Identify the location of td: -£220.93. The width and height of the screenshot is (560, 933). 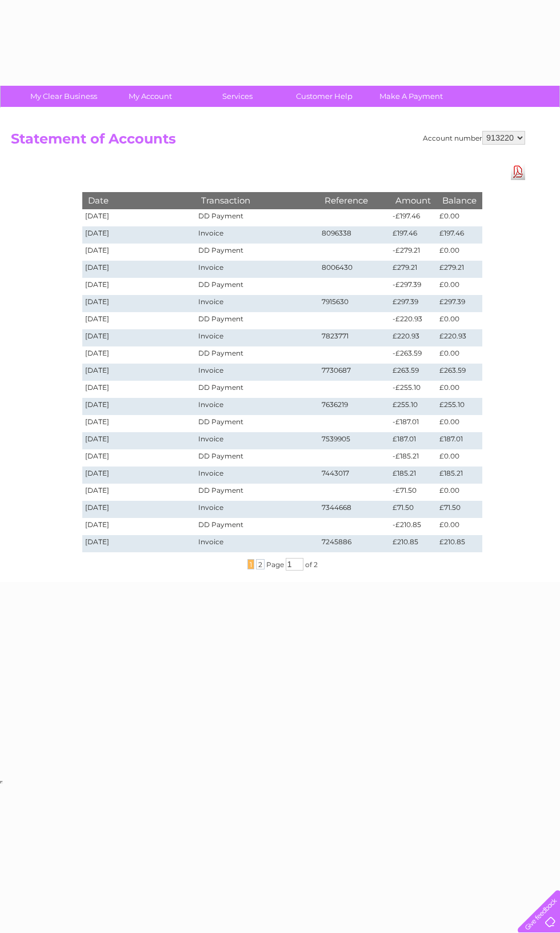
(414, 321).